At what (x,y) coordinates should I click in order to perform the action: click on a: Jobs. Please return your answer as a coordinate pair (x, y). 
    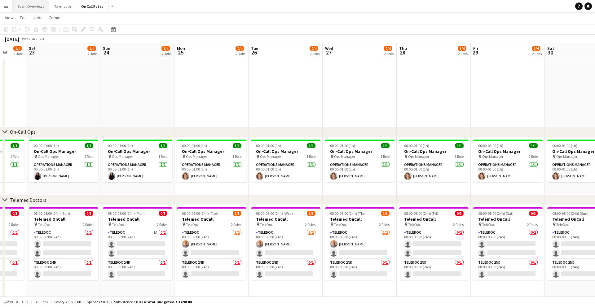
    Looking at the image, I should click on (38, 18).